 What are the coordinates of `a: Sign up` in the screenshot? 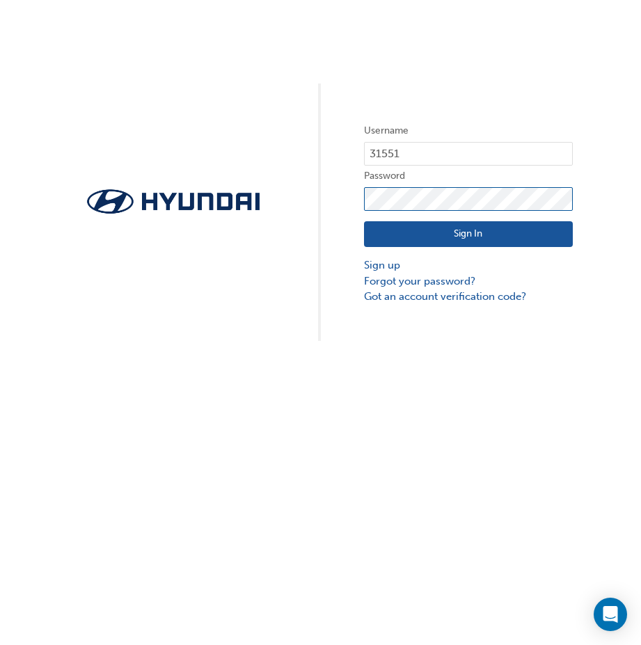 It's located at (469, 265).